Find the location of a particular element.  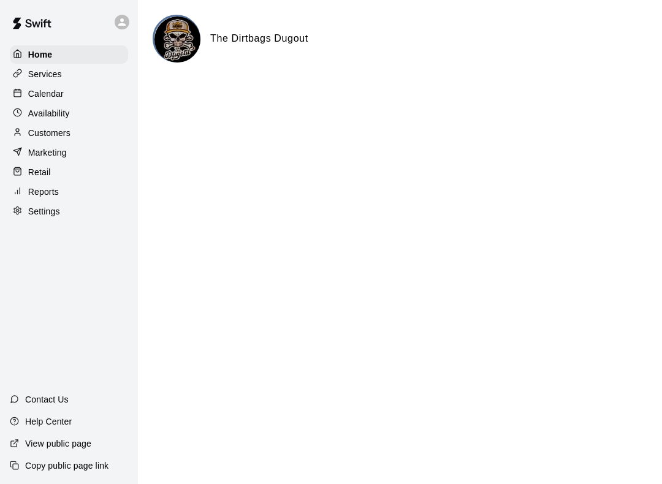

p: Calendar is located at coordinates (46, 94).